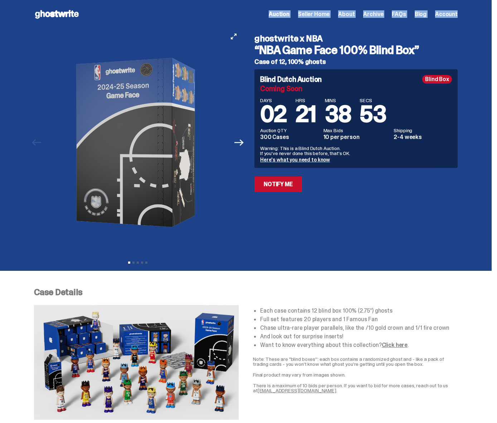 The width and height of the screenshot is (497, 423). Describe the element at coordinates (437, 79) in the screenshot. I see `div: Blind Box` at that location.